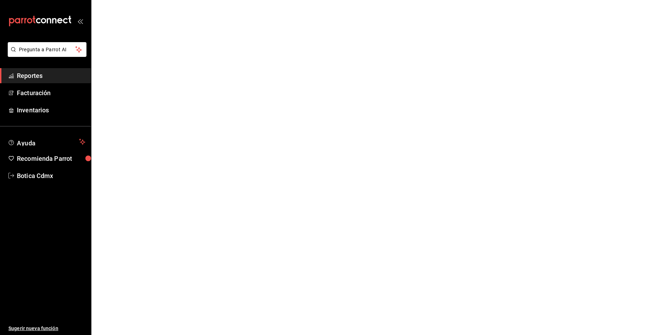  What do you see at coordinates (51, 93) in the screenshot?
I see `span: Facturación` at bounding box center [51, 93].